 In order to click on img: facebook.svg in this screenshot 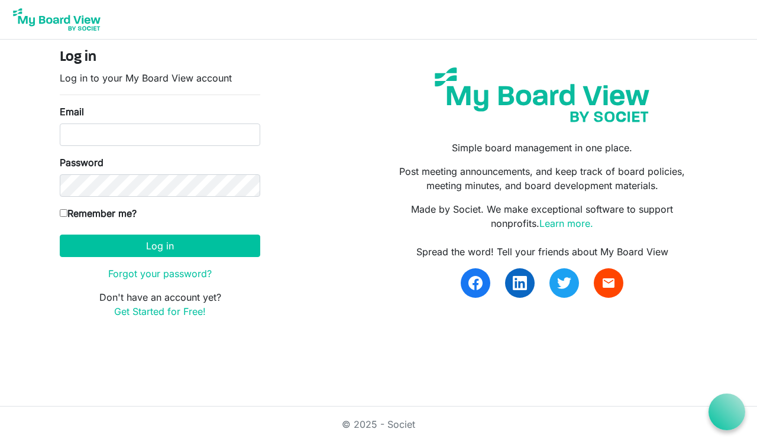, I will do `click(476, 283)`.